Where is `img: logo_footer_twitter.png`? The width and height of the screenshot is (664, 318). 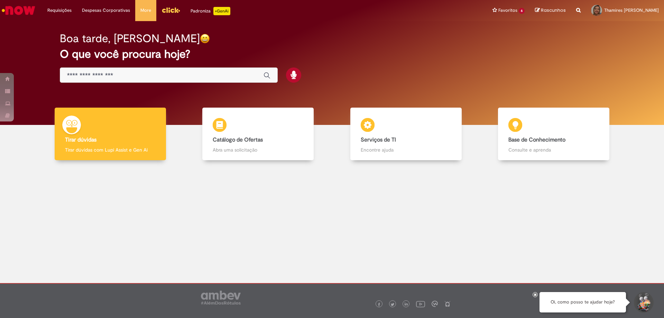 img: logo_footer_twitter.png is located at coordinates (393, 304).